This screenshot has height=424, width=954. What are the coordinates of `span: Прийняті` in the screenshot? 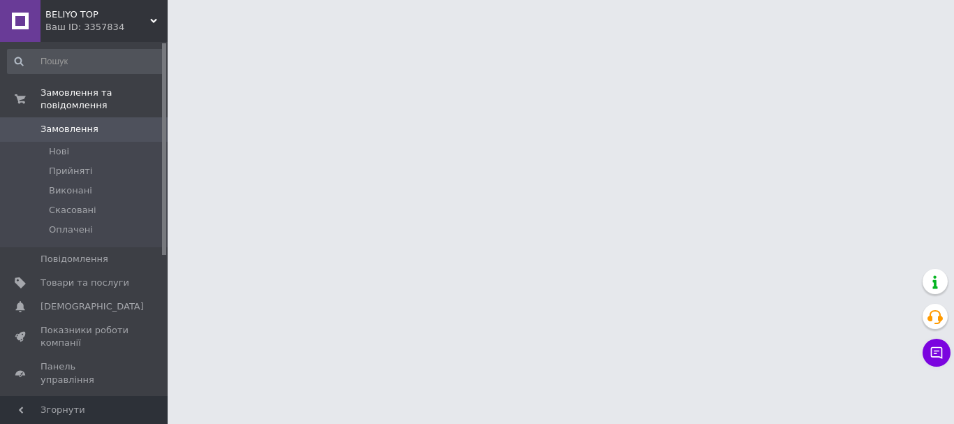 It's located at (71, 171).